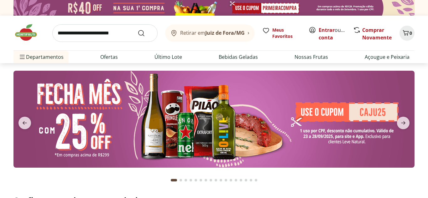 This screenshot has width=428, height=198. What do you see at coordinates (403, 123) in the screenshot?
I see `button: next` at bounding box center [403, 123].